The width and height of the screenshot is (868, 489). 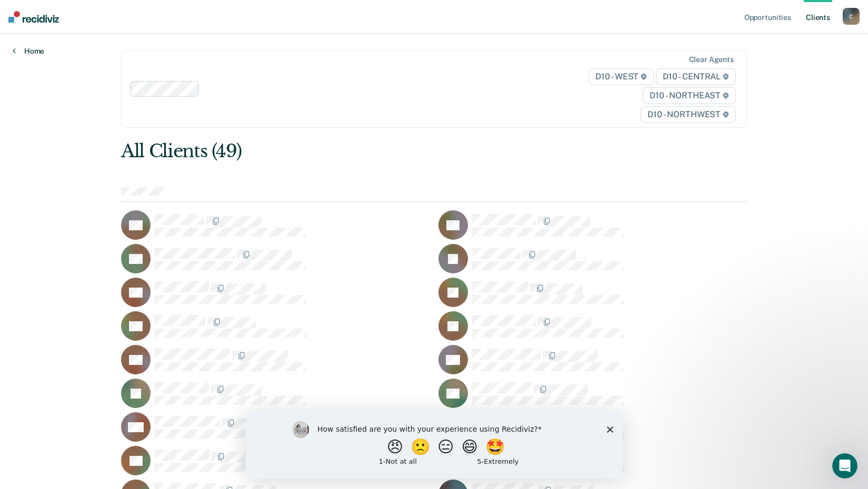 What do you see at coordinates (688, 115) in the screenshot?
I see `span: D10 - NORTHWEST` at bounding box center [688, 115].